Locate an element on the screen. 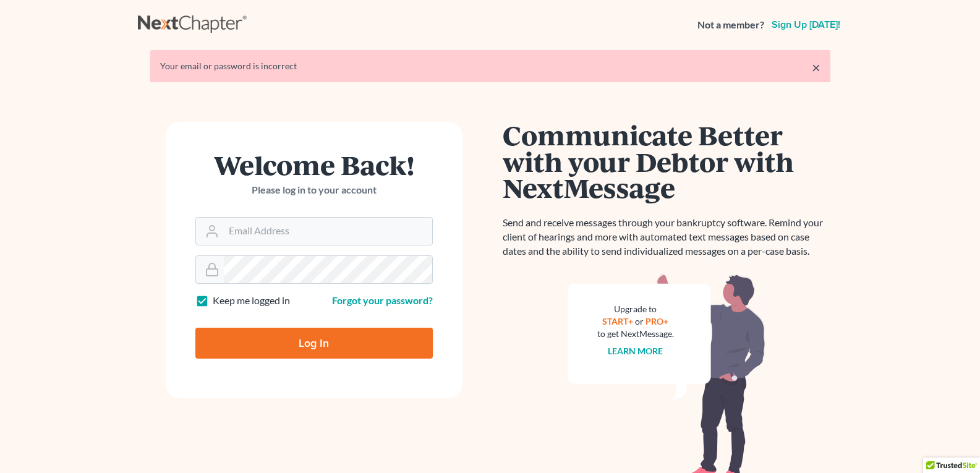 The height and width of the screenshot is (473, 980). div: to get NextMessage. is located at coordinates (636, 334).